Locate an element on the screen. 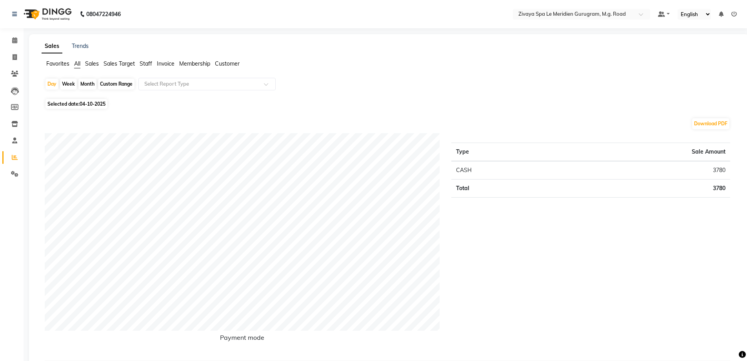  span: Sales Target is located at coordinates (119, 64).